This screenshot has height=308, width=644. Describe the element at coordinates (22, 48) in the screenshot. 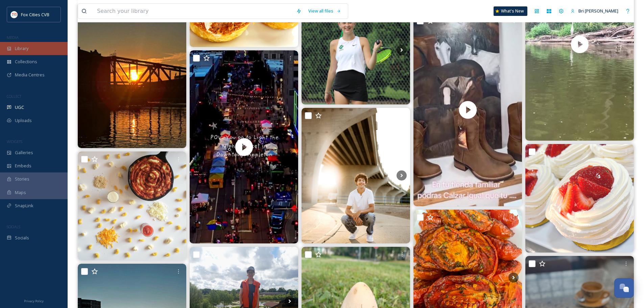

I see `span: Library` at that location.